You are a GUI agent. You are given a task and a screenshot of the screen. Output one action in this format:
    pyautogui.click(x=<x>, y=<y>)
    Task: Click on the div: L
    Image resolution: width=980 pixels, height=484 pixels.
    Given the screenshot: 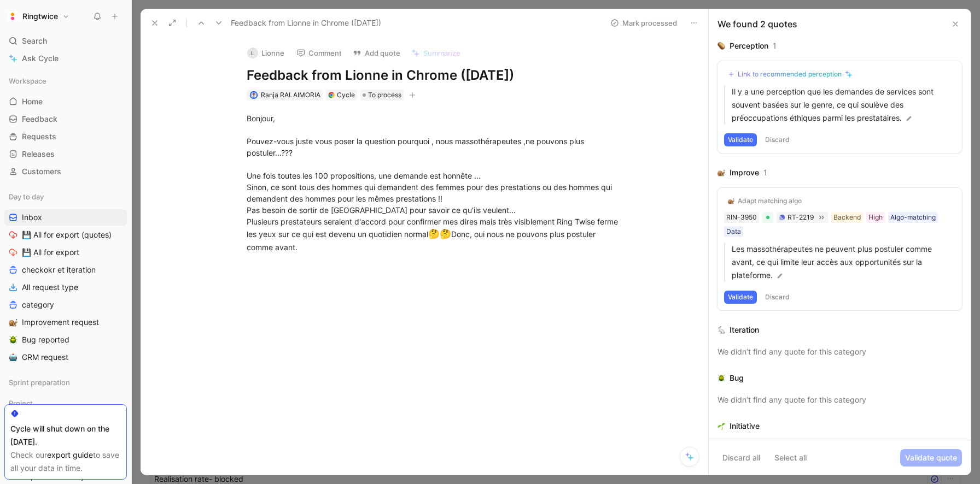 What is the action you would take?
    pyautogui.click(x=252, y=53)
    